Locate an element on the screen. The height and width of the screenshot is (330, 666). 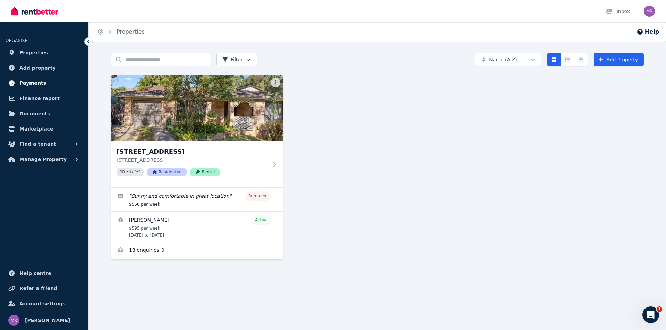
button: Help is located at coordinates (647, 32).